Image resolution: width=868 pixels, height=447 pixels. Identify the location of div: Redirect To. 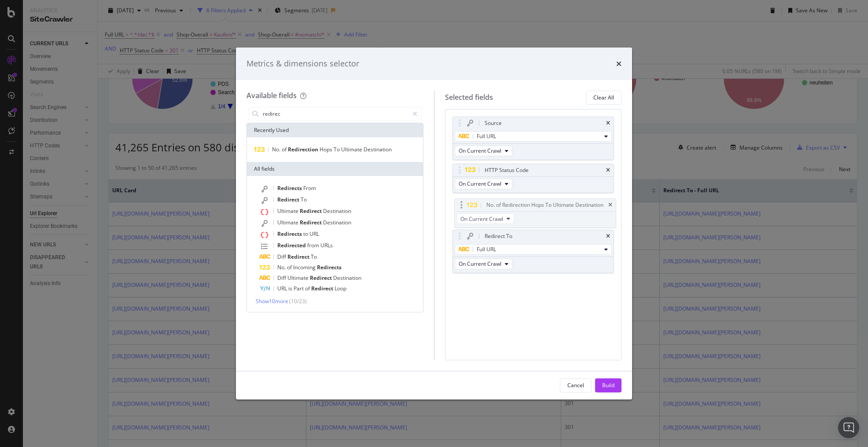
(499, 237).